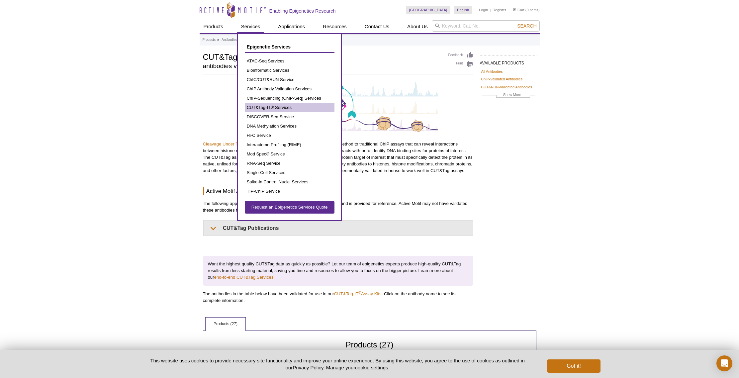 This screenshot has height=378, width=739. Describe the element at coordinates (226, 324) in the screenshot. I see `a: Products (27)` at that location.